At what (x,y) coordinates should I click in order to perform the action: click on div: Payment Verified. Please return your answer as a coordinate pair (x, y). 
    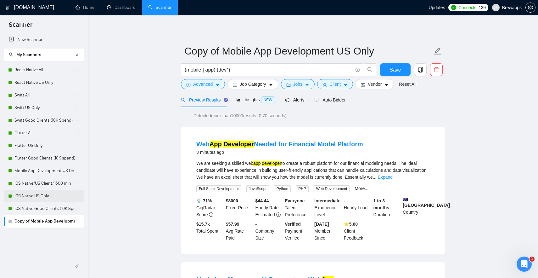
    Looking at the image, I should click on (298, 231).